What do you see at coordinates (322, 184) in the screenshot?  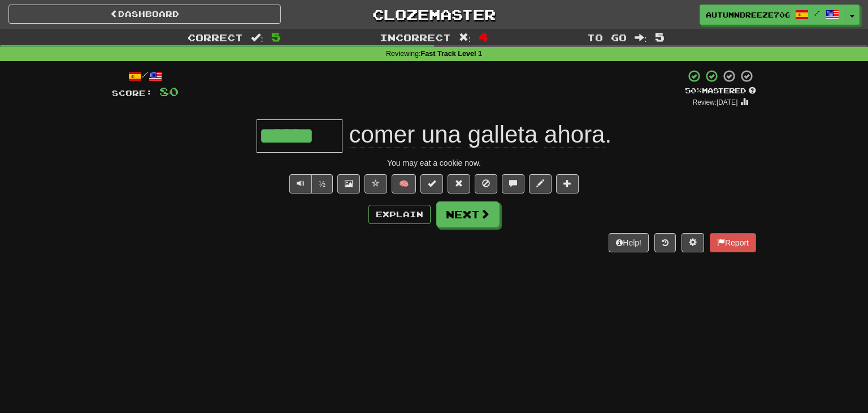 I see `button: ½` at bounding box center [322, 184].